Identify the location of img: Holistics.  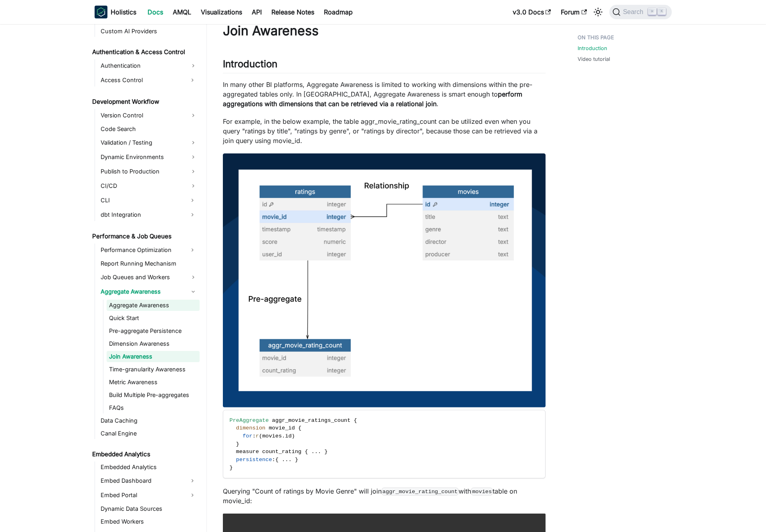
(101, 12).